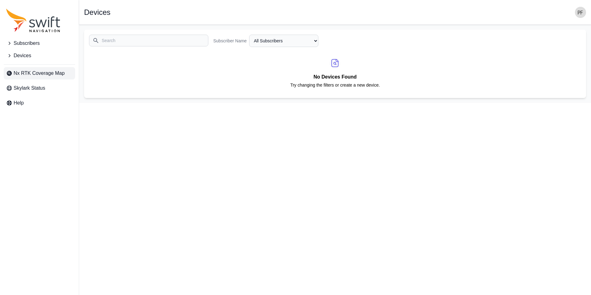  What do you see at coordinates (39, 73) in the screenshot?
I see `span: Nx RTK Coverage Map` at bounding box center [39, 73].